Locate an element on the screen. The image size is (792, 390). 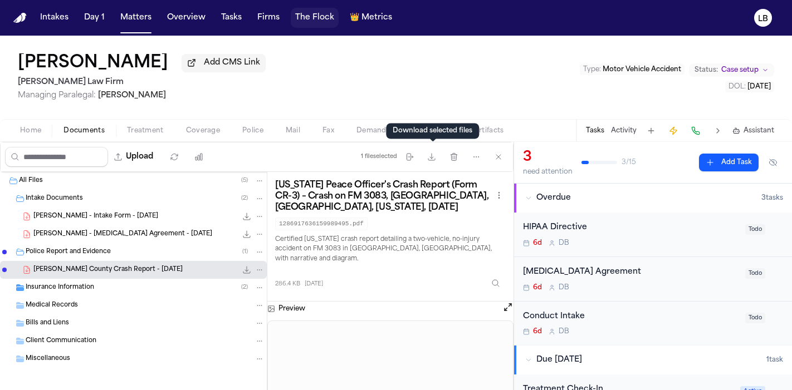
button: The Flock is located at coordinates (315, 18).